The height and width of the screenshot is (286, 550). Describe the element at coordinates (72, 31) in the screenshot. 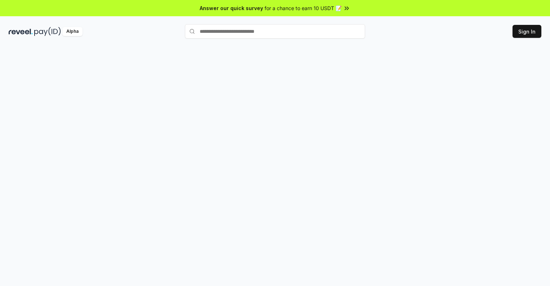

I see `div: Alpha` at that location.